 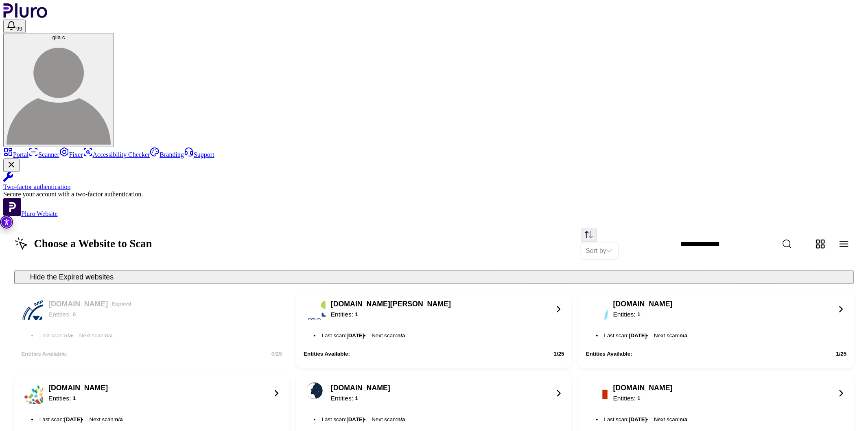 I want to click on div: 0, so click(x=74, y=314).